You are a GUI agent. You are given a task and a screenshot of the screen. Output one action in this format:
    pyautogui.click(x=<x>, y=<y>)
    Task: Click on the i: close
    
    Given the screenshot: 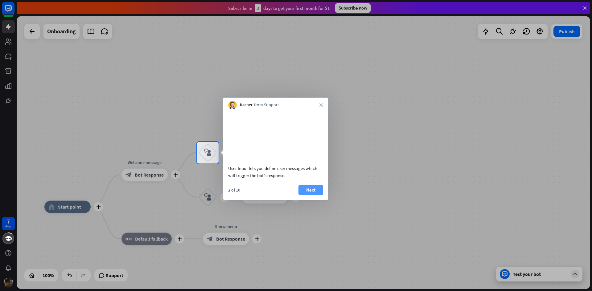 What is the action you would take?
    pyautogui.click(x=321, y=105)
    